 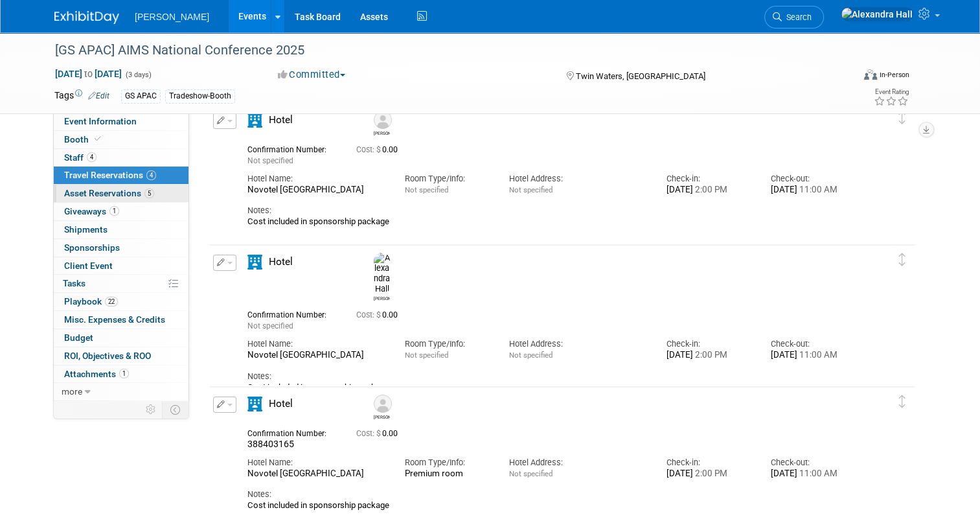 I want to click on i: Click and drag to move item, so click(x=902, y=260).